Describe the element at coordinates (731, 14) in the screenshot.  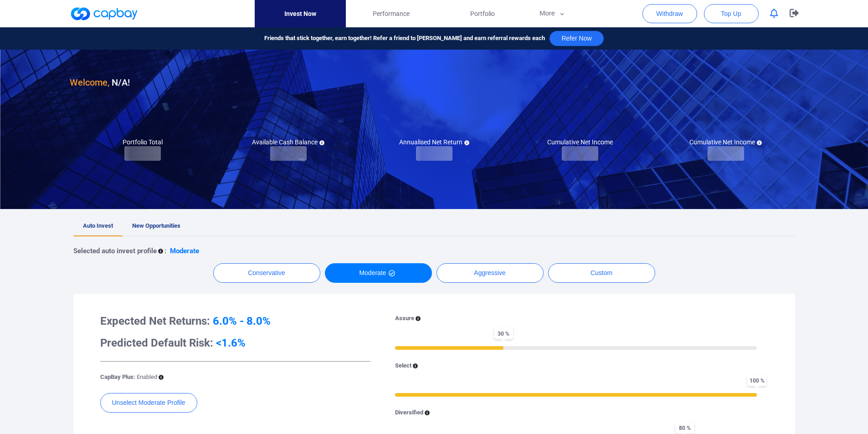
I see `span: Top Up` at that location.